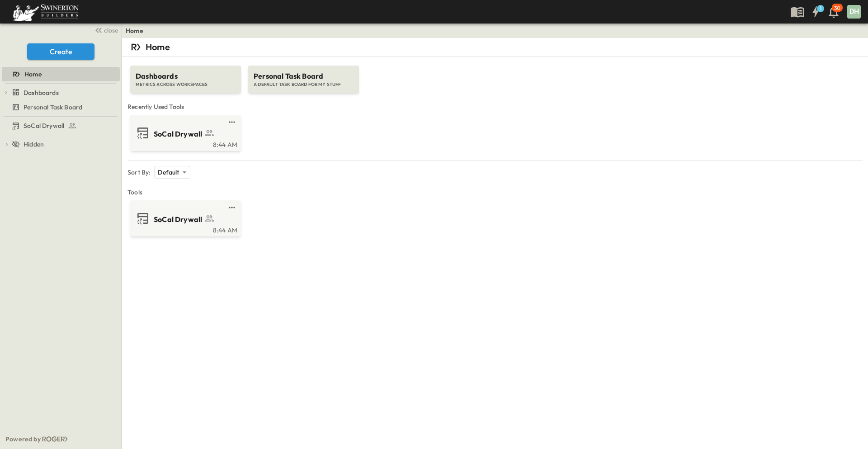  Describe the element at coordinates (168, 172) in the screenshot. I see `p: Default` at that location.